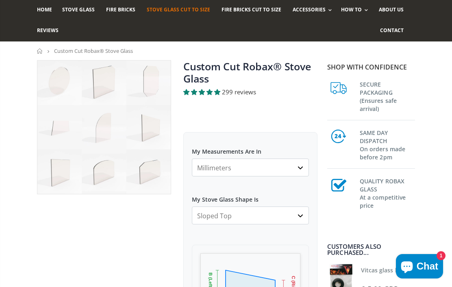  I want to click on span: About us, so click(391, 9).